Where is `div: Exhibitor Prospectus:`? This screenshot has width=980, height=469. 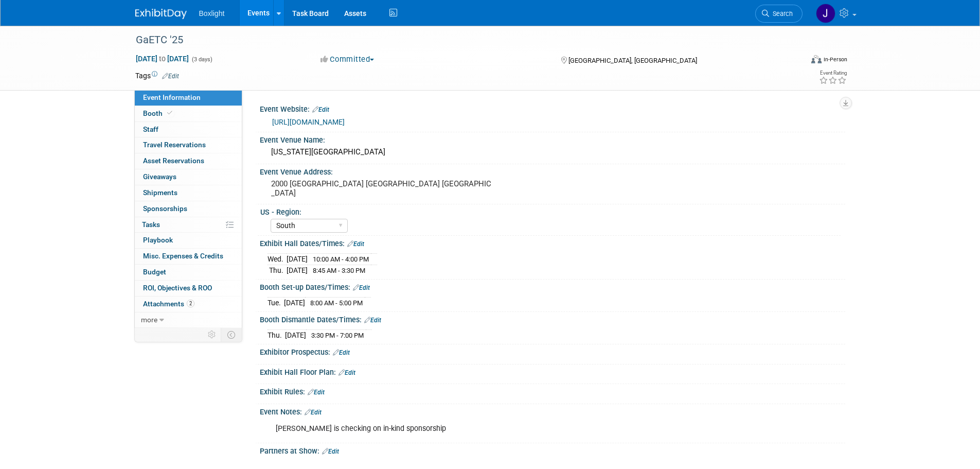 div: Exhibitor Prospectus: is located at coordinates (552, 351).